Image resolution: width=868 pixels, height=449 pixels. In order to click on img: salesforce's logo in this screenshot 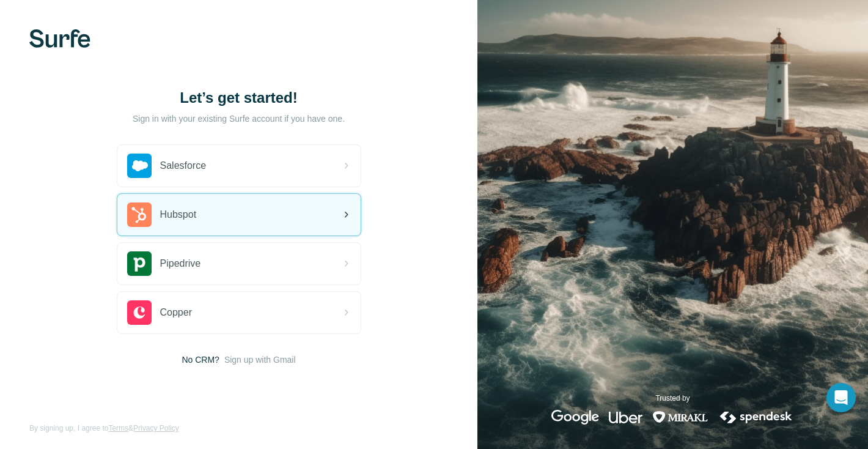, I will do `click(140, 165)`.